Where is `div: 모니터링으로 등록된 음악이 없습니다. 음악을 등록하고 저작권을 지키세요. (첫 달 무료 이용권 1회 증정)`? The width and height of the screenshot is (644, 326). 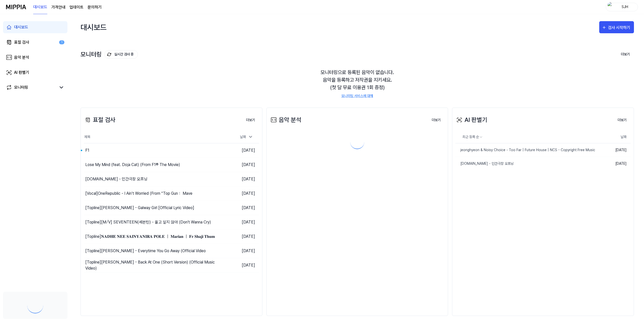
div: 모니터링으로 등록된 음악이 없습니다. 음악을 등록하고 저작권을 지키세요. (첫 달 무료 이용권 1회 증정) is located at coordinates (357, 84).